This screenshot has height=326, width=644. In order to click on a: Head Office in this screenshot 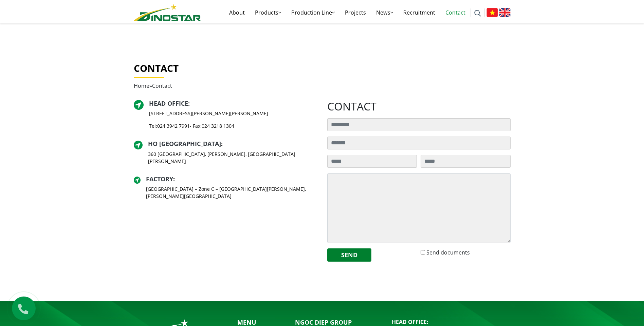, I will do `click(168, 103)`.